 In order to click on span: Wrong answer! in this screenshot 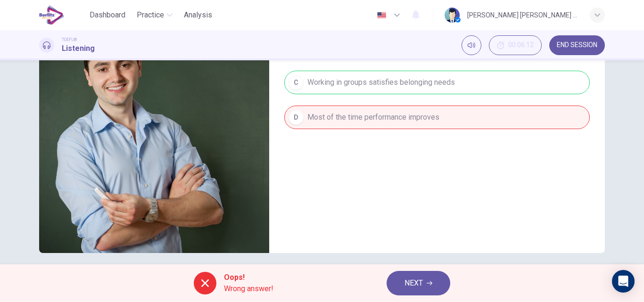, I will do `click(249, 288)`.